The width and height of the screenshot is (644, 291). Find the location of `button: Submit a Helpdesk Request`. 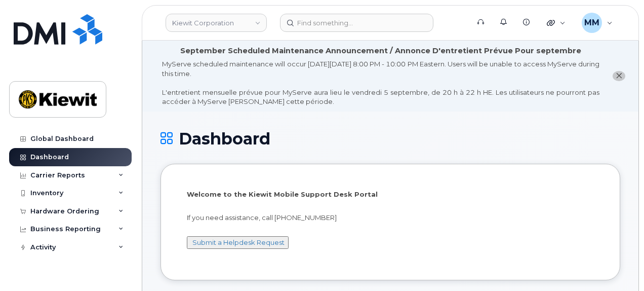

button: Submit a Helpdesk Request is located at coordinates (237, 242).